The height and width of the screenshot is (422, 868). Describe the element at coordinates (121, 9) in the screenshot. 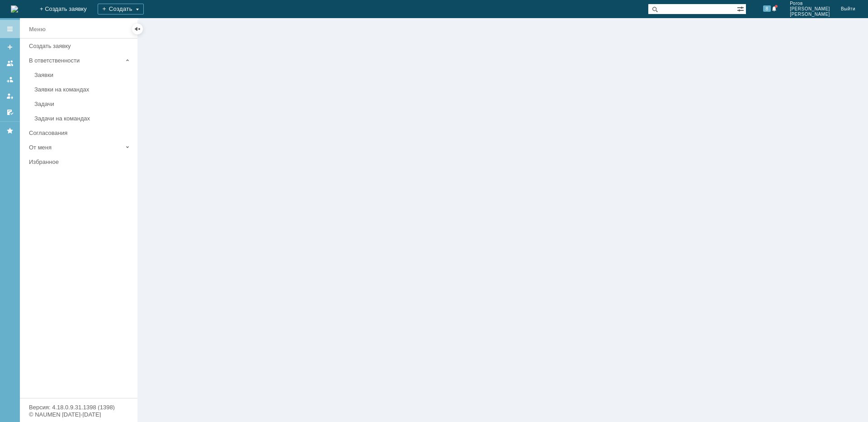

I see `div: Создать` at that location.